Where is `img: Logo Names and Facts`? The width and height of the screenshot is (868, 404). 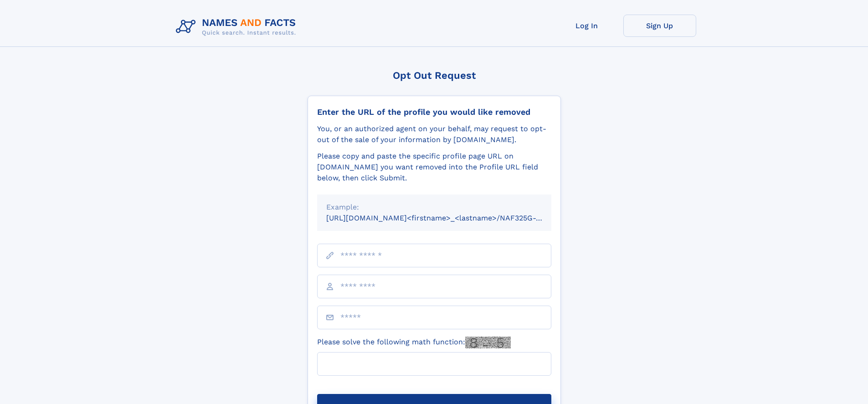 img: Logo Names and Facts is located at coordinates (238, 27).